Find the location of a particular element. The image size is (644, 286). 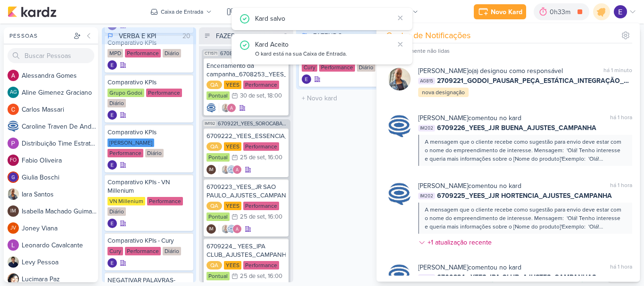

div: L e o n a r d o C a v a l c a n t e is located at coordinates (60, 245).